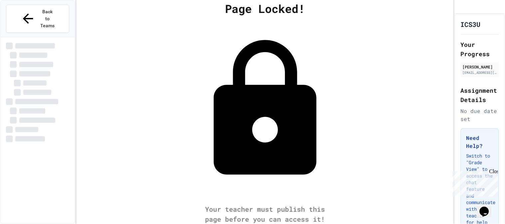 Image resolution: width=505 pixels, height=224 pixels. What do you see at coordinates (47, 19) in the screenshot?
I see `span: Back to Teams` at bounding box center [47, 19].